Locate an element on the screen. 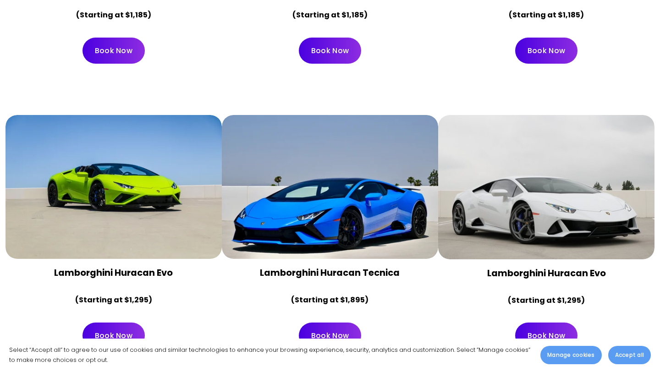  span: Manage cookies is located at coordinates (570, 355).